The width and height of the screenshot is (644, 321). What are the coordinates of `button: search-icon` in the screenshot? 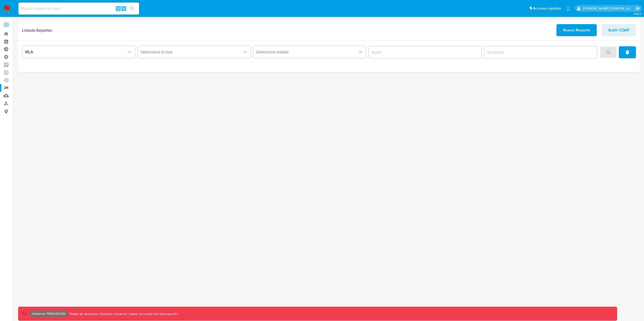 It's located at (132, 9).